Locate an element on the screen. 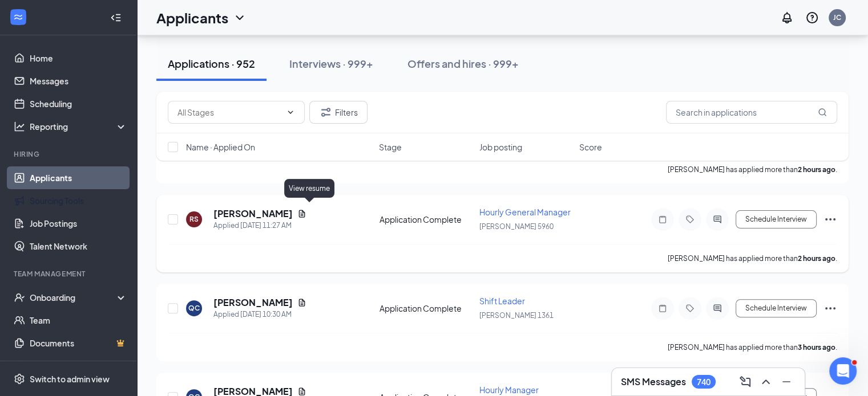  div: Switch to admin view is located at coordinates (69, 379).